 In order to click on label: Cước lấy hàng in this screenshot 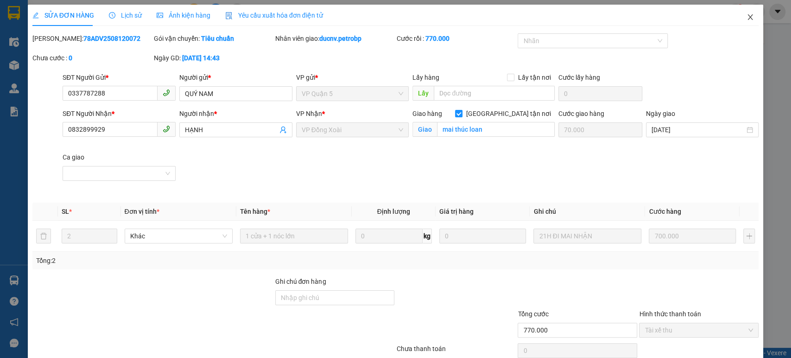, I will do `click(579, 77)`.